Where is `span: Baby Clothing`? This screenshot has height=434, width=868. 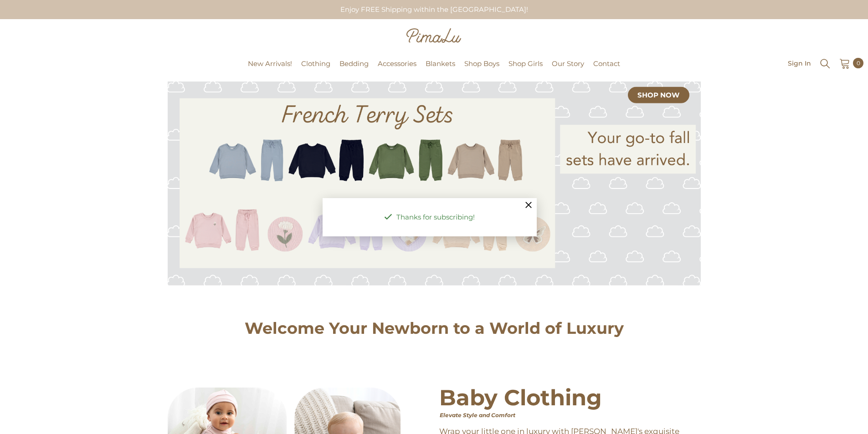 span: Baby Clothing is located at coordinates (564, 401).